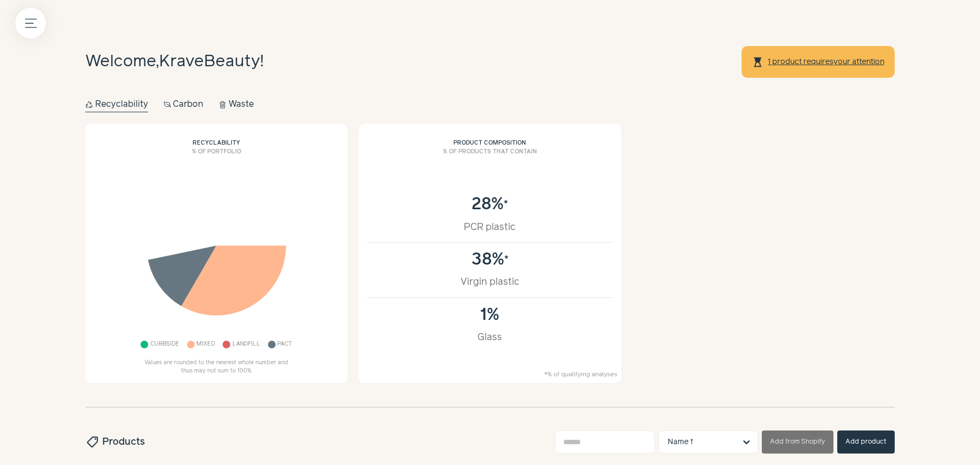 This screenshot has width=980, height=465. Describe the element at coordinates (216, 156) in the screenshot. I see `h3: % of portfolio` at that location.